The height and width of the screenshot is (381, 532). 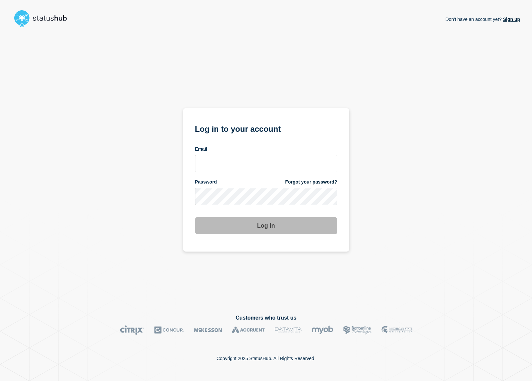 What do you see at coordinates (266, 226) in the screenshot?
I see `button: Log in` at bounding box center [266, 226].